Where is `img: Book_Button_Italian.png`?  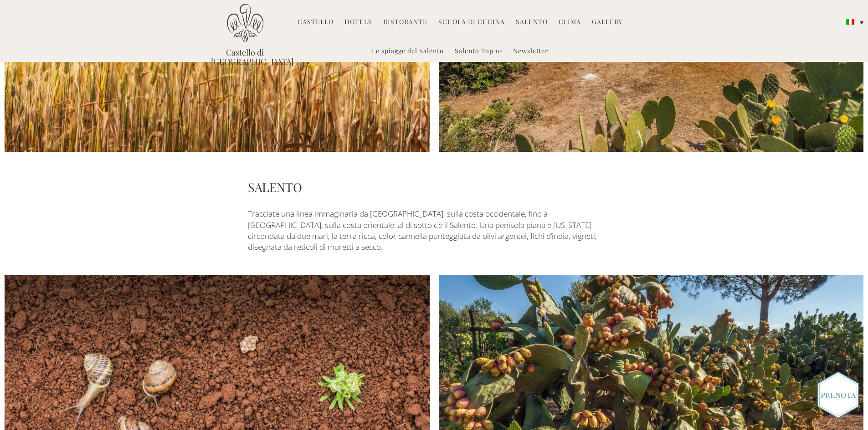
img: Book_Button_Italian.png is located at coordinates (837, 395).